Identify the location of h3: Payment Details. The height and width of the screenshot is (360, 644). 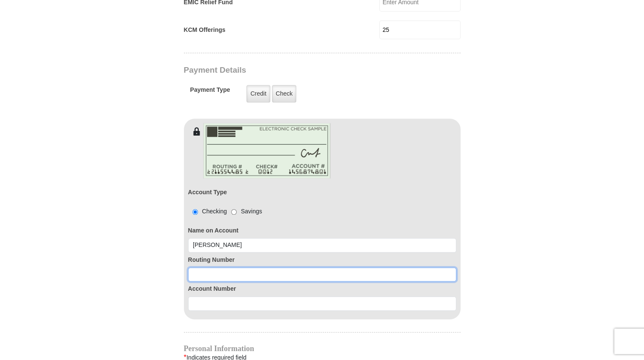
(292, 70).